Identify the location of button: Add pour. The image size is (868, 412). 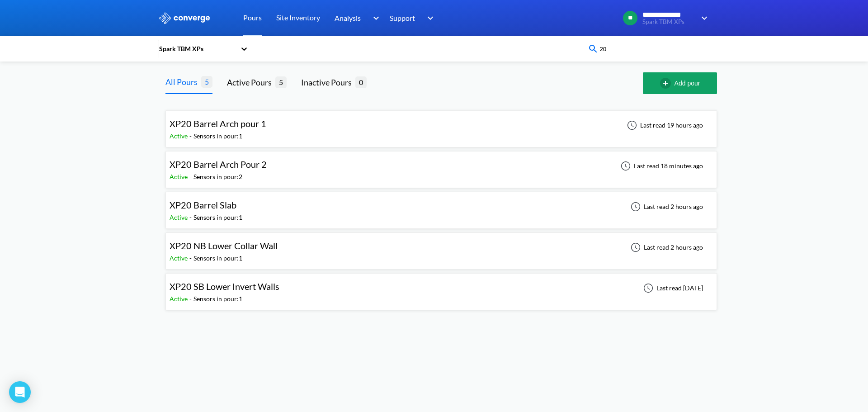
(680, 83).